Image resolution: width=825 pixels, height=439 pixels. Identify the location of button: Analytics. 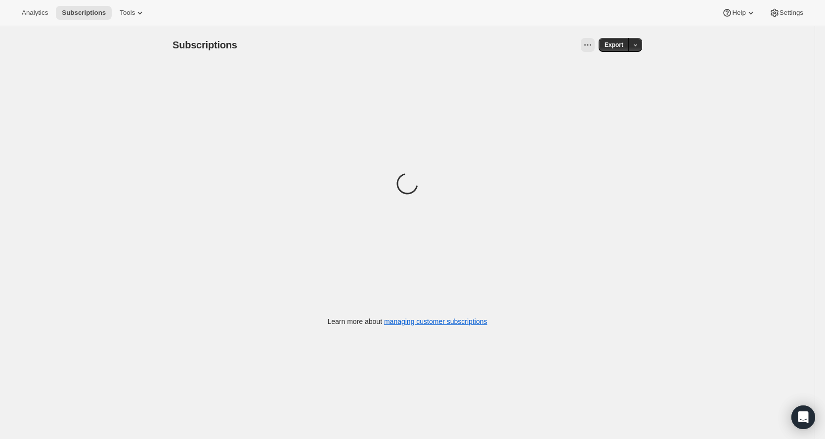
(35, 13).